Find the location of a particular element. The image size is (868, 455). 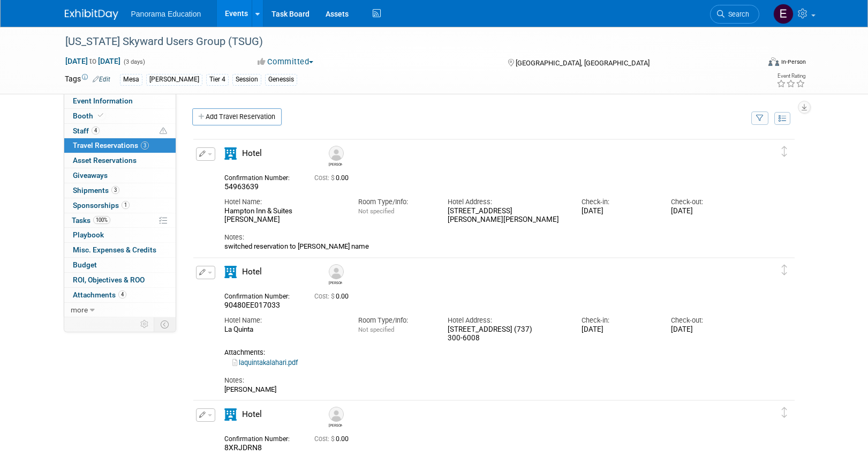

img: Terence Hayden is located at coordinates (336, 272).